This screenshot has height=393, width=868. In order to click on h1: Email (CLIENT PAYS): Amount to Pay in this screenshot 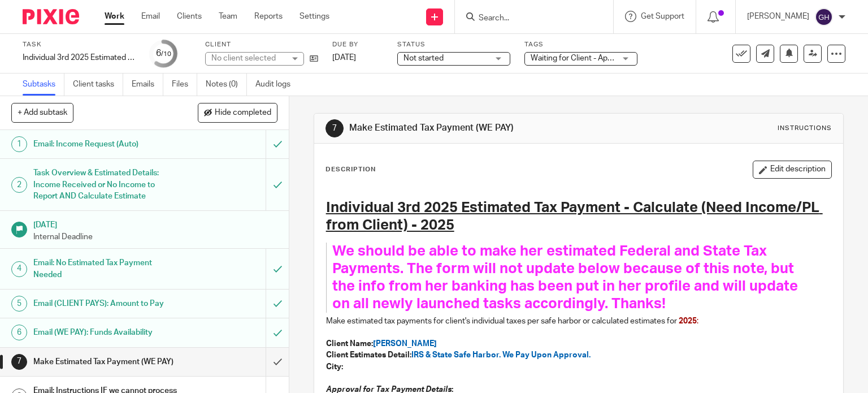, I will do `click(107, 304)`.